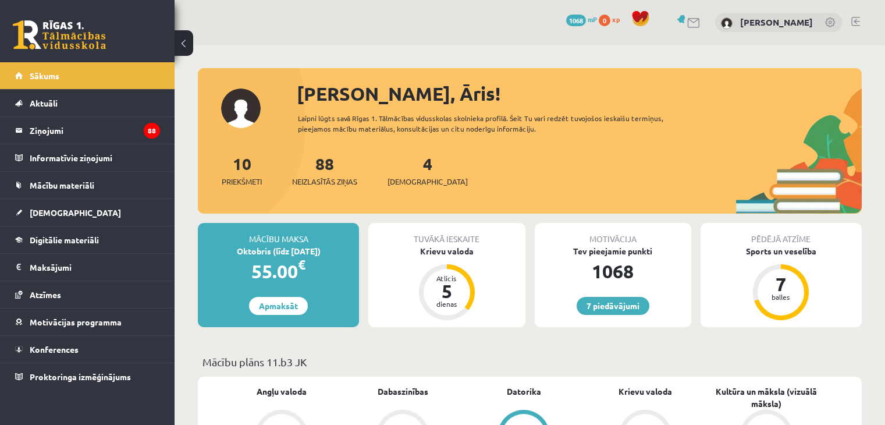  What do you see at coordinates (325, 170) in the screenshot?
I see `a: 88Neizlasītās ziņas` at bounding box center [325, 170].